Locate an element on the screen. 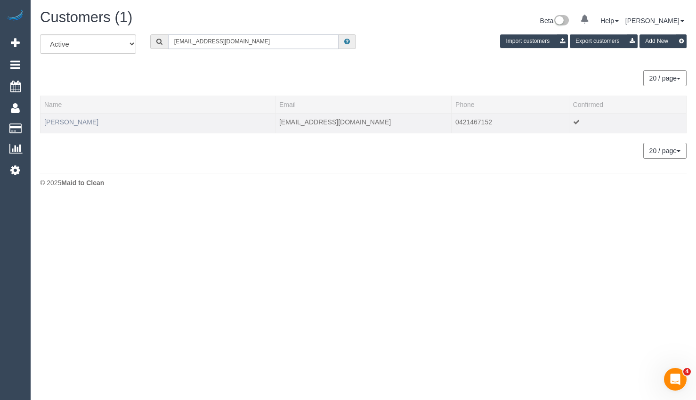 This screenshot has height=400, width=696. td: Confirmed is located at coordinates (628, 123).